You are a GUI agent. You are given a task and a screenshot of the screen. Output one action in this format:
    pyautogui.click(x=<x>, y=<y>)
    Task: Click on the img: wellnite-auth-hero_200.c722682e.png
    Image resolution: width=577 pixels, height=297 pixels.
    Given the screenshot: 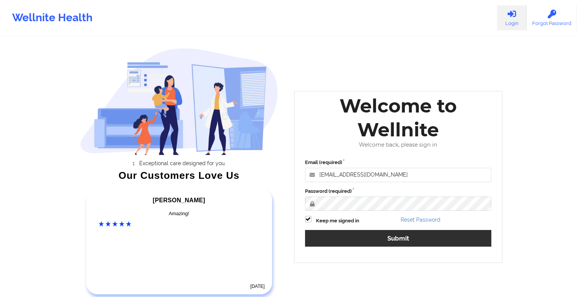 What is the action you would take?
    pyautogui.click(x=179, y=101)
    